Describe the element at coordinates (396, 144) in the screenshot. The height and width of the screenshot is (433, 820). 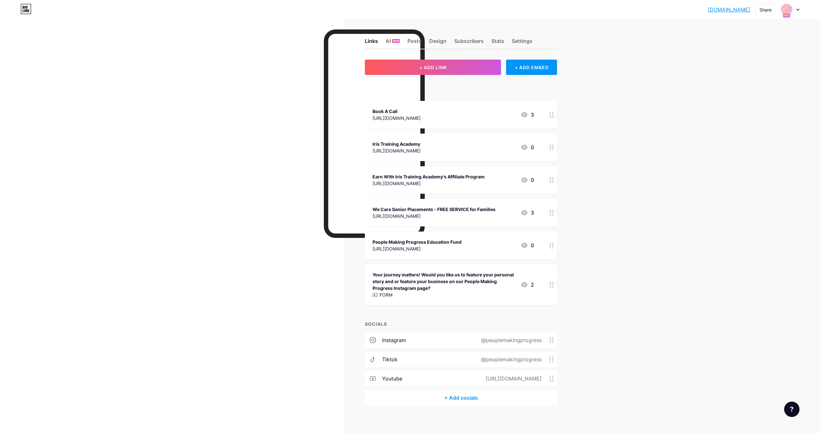
I see `div: Iris Training Academy` at that location.